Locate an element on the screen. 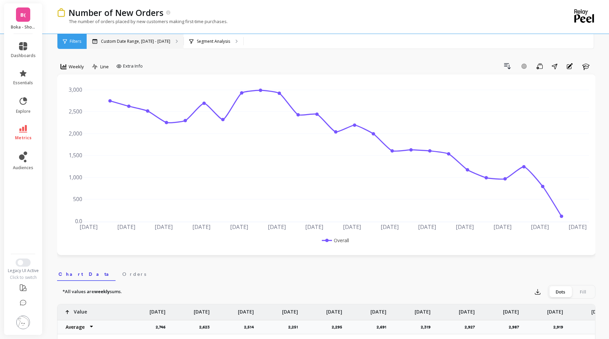  p: Segment Analysis is located at coordinates (214, 41).